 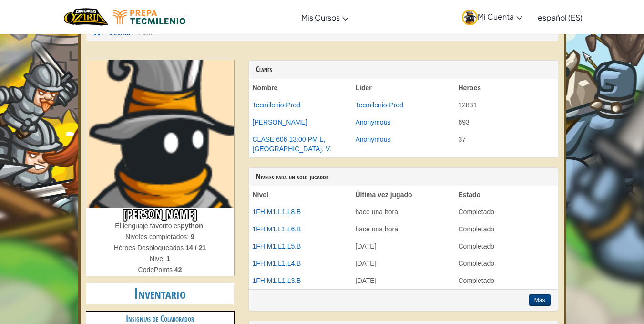 What do you see at coordinates (86, 17) in the screenshot?
I see `img: Home` at bounding box center [86, 17].